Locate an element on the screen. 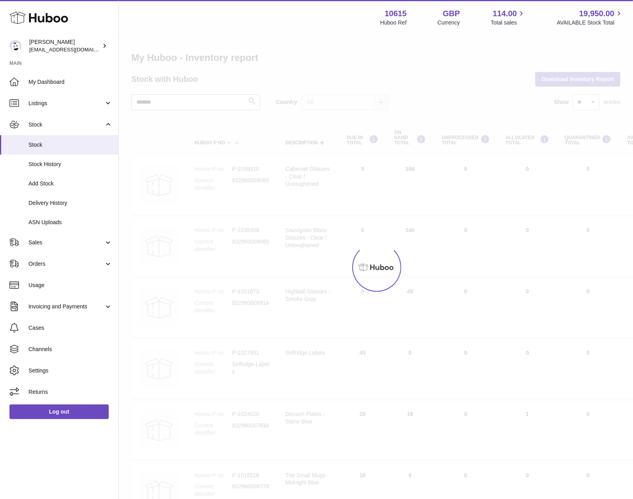 This screenshot has width=633, height=499. span: Stock History is located at coordinates (70, 164).